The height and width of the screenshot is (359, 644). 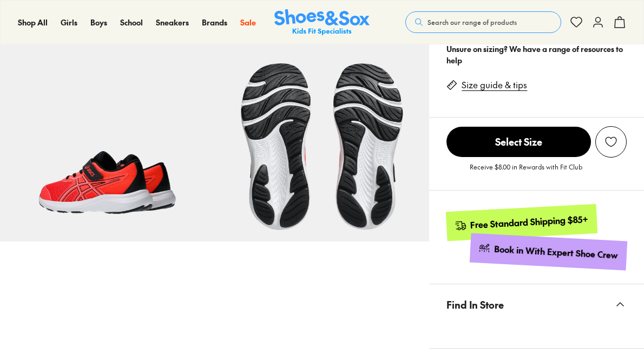 What do you see at coordinates (214, 22) in the screenshot?
I see `span: Brands` at bounding box center [214, 22].